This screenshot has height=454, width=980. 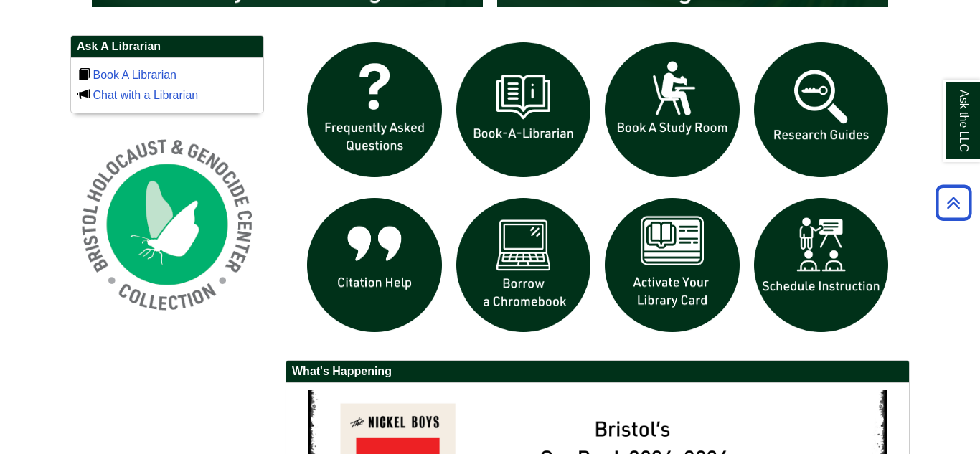 What do you see at coordinates (145, 95) in the screenshot?
I see `a: Chat with a Librarian` at bounding box center [145, 95].